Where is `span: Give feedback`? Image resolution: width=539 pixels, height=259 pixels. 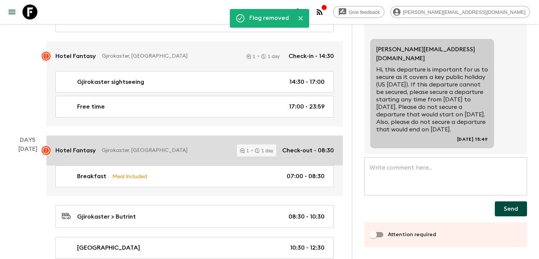 span: Give feedback is located at coordinates (364, 12).